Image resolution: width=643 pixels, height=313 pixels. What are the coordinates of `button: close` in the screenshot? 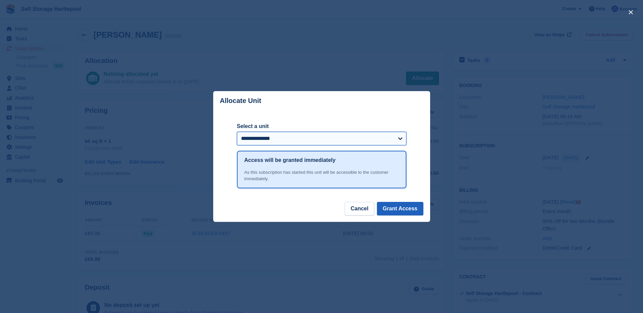 It's located at (630, 12).